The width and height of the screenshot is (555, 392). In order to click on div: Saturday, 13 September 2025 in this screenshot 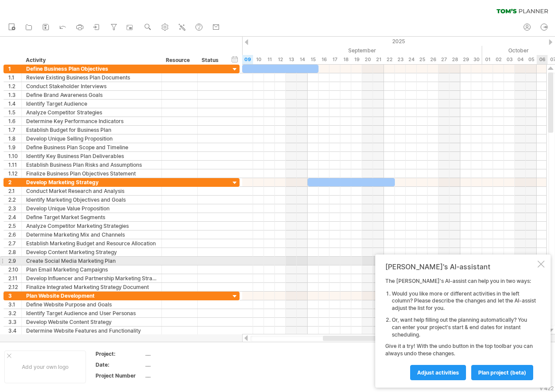, I will do `click(291, 59)`.